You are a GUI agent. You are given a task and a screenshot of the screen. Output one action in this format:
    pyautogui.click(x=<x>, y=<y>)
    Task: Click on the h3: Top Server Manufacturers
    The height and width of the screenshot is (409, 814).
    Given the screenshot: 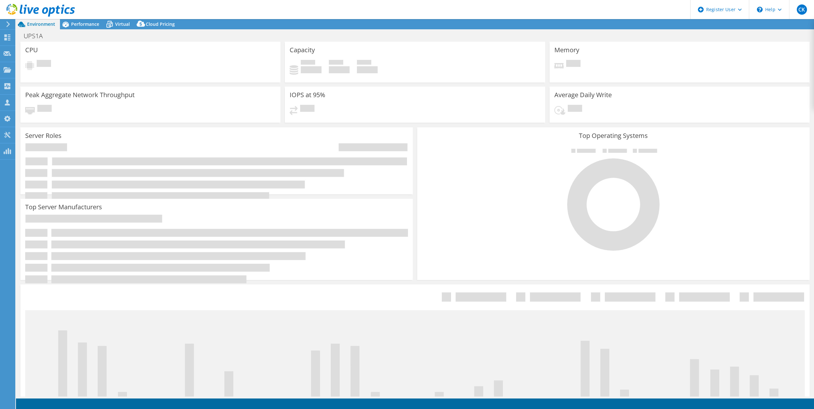 What is the action you would take?
    pyautogui.click(x=63, y=207)
    